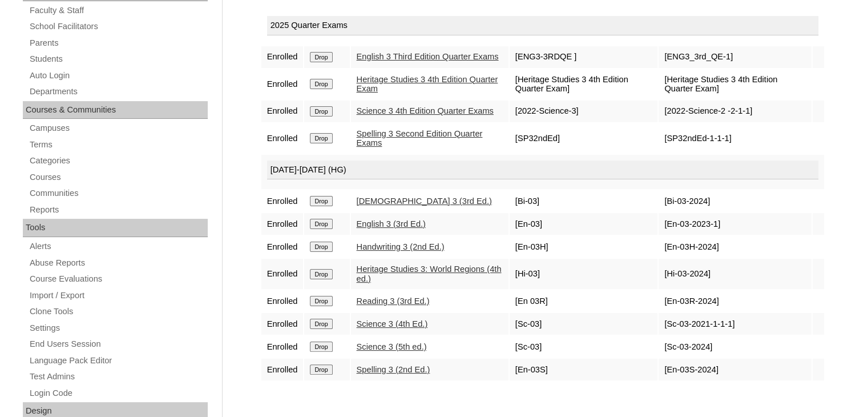 The height and width of the screenshot is (417, 868). I want to click on a: Science 3 4th Edition Quarter Exams, so click(425, 111).